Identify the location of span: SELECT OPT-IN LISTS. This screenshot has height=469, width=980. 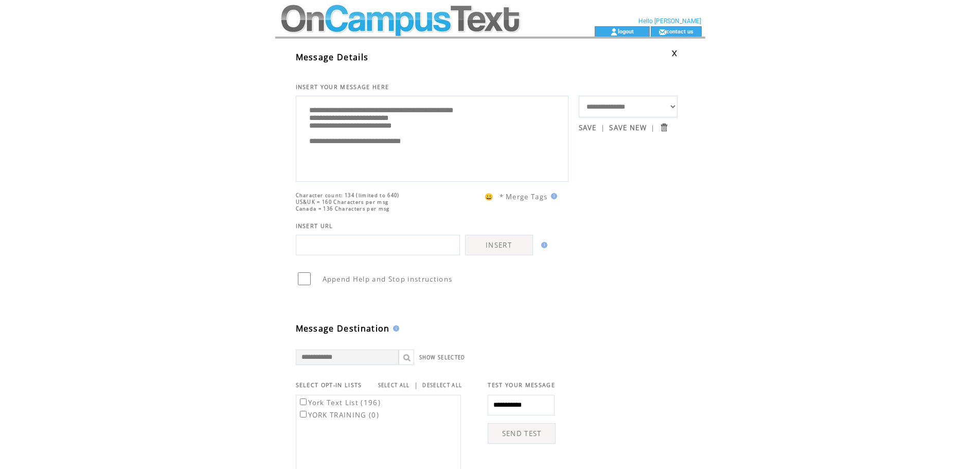
(329, 385).